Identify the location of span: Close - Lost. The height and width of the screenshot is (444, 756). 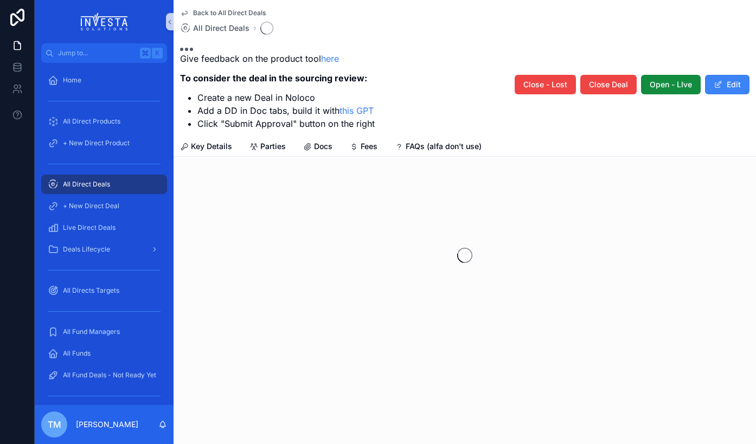
(545, 85).